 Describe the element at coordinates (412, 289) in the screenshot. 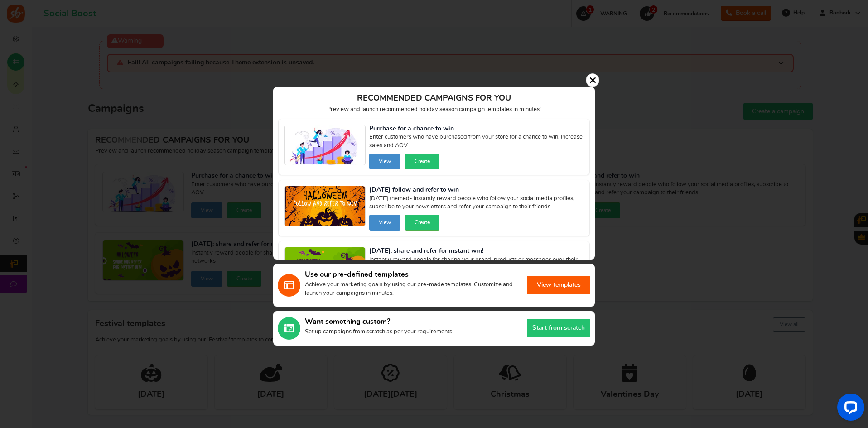

I see `p: Achieve your marketing goals by using our pre-made templates. Customize and launch your campaigns...` at that location.